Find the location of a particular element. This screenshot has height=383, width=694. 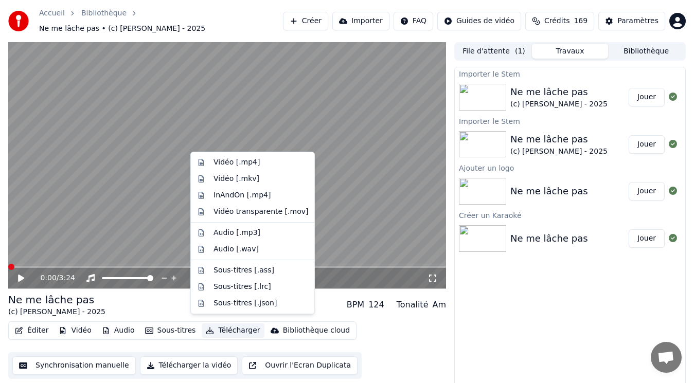

button: File d'attente is located at coordinates (494, 51).